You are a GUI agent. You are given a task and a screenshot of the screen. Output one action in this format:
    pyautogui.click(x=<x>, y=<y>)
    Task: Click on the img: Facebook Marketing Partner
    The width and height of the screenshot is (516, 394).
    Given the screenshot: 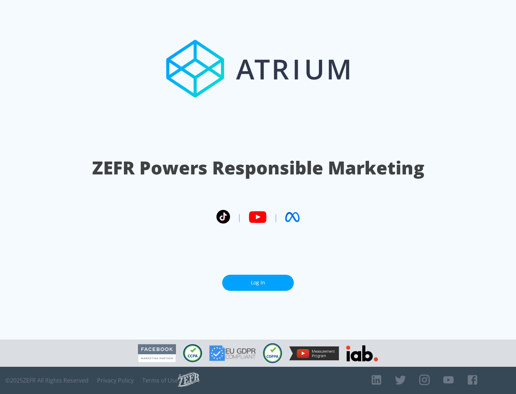 What is the action you would take?
    pyautogui.click(x=157, y=353)
    